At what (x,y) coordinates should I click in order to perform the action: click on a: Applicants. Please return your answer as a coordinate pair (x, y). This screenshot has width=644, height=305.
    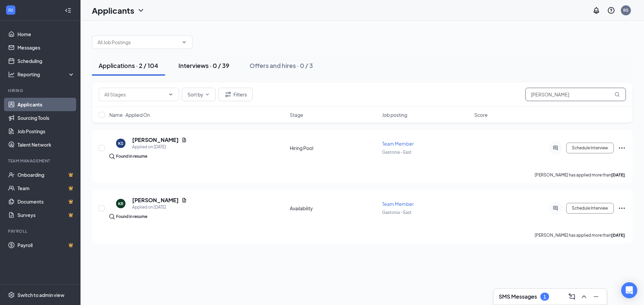
    Looking at the image, I should click on (46, 104).